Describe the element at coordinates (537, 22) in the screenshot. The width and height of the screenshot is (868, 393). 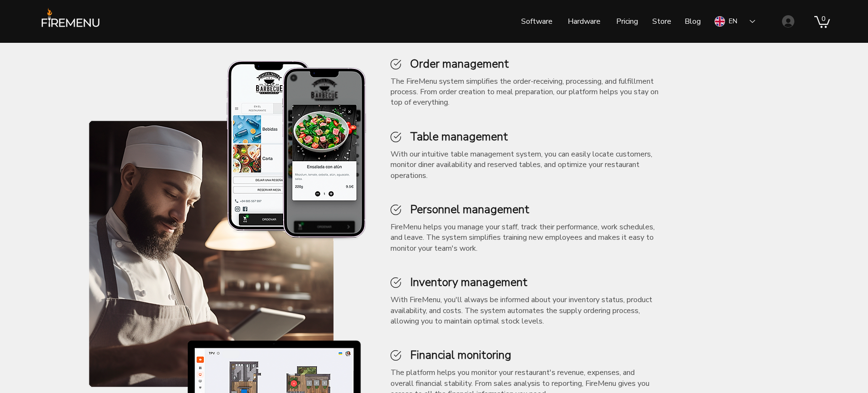
I see `a: Software` at that location.